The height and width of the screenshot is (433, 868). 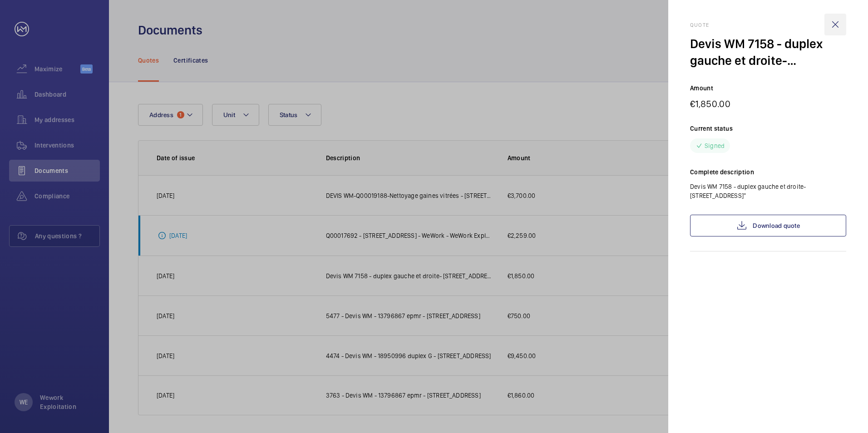 What do you see at coordinates (768, 172) in the screenshot?
I see `p: Complete description` at bounding box center [768, 172].